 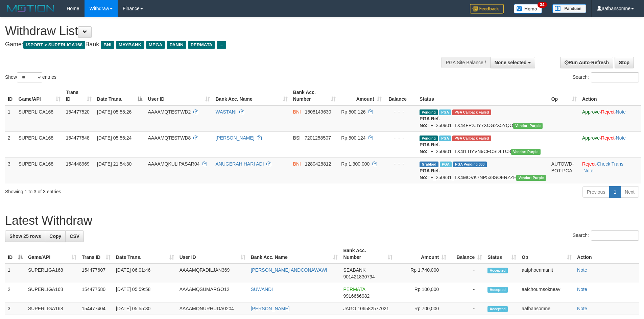 I want to click on span: PERMATA, so click(x=202, y=45).